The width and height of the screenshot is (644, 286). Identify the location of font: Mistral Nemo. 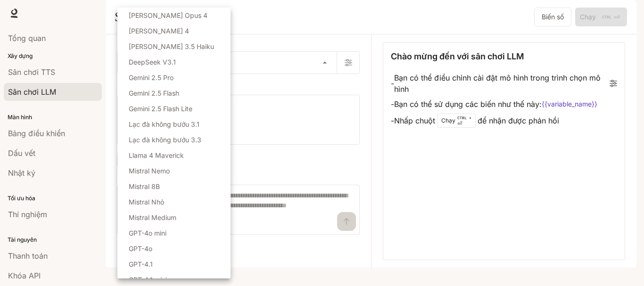
(149, 171).